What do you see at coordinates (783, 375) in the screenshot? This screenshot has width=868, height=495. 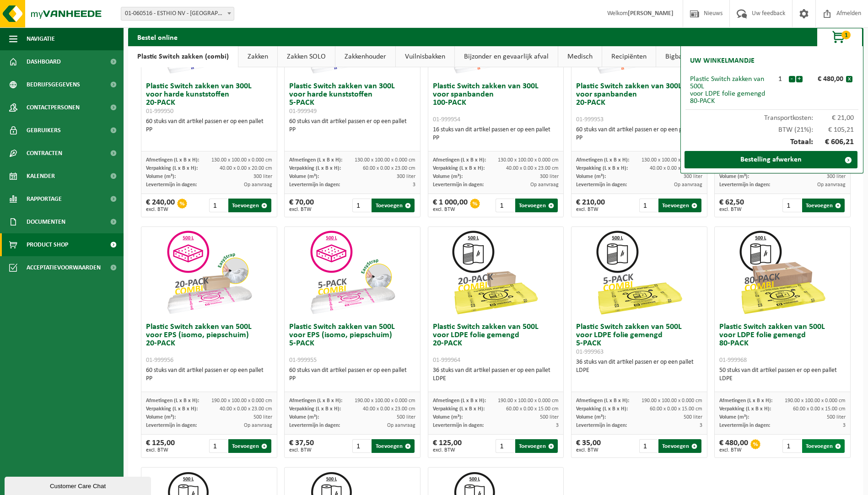 I see `div: 50 stuks van dit artikel passen er op een pallet` at bounding box center [783, 375].